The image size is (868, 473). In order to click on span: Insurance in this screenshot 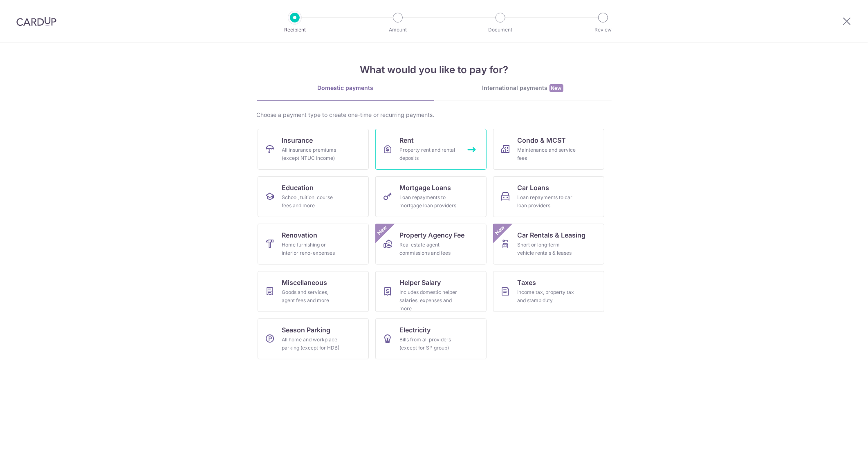, I will do `click(298, 140)`.